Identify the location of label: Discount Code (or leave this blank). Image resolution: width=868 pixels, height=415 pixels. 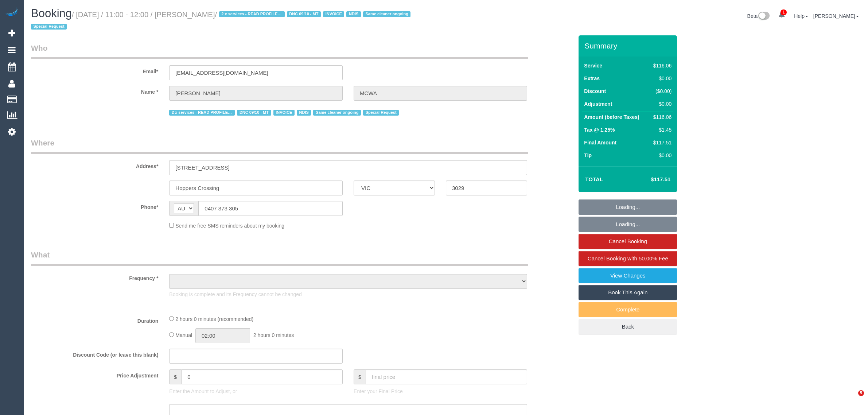
(95, 353).